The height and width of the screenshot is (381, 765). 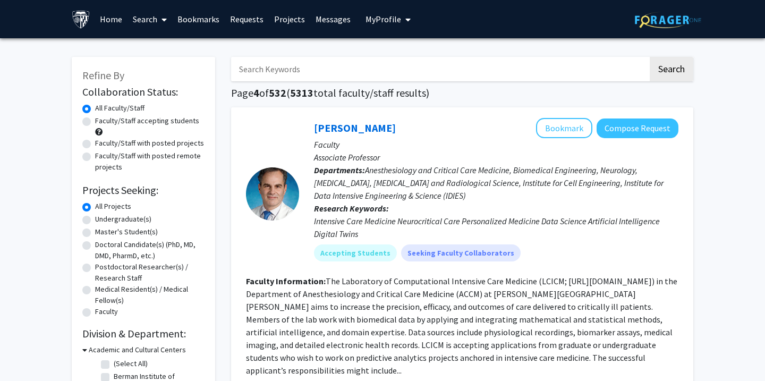 I want to click on label: Faculty/Staff with posted projects, so click(x=149, y=143).